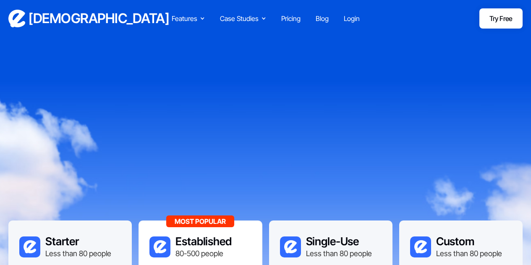 This screenshot has width=531, height=265. What do you see at coordinates (351, 18) in the screenshot?
I see `div: Login` at bounding box center [351, 18].